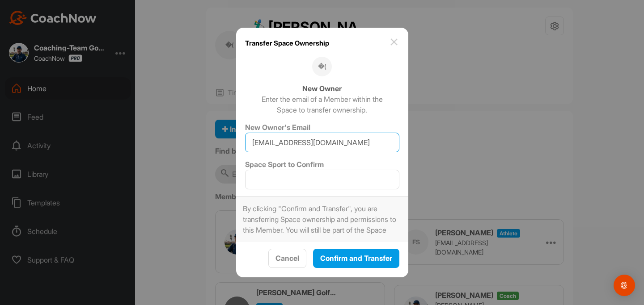 The image size is (644, 305). What do you see at coordinates (278, 128) in the screenshot?
I see `label: New Owner's Email` at bounding box center [278, 128].